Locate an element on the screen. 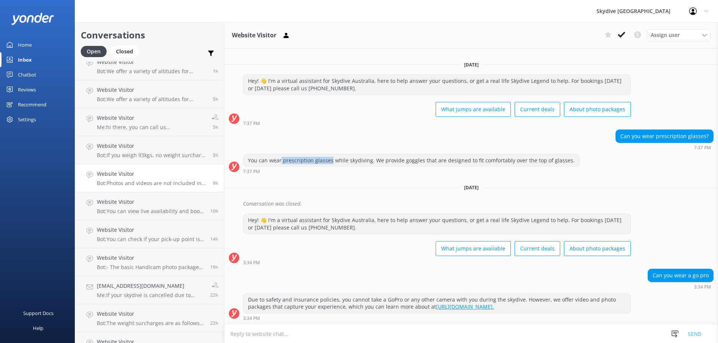 The image size is (718, 343). span: Sep 18 2025 08:37pm (UTC +10:00) Australia/Brisbane is located at coordinates (214, 267).